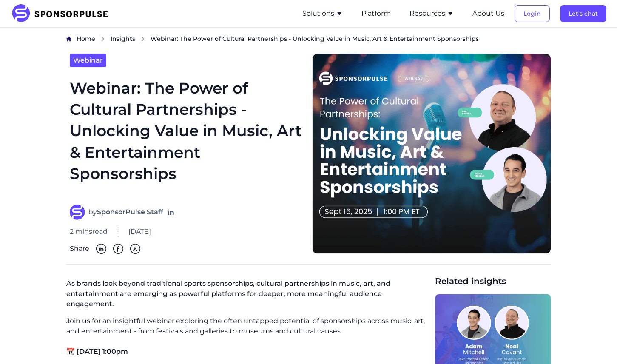  I want to click on img: Linkedin, so click(101, 249).